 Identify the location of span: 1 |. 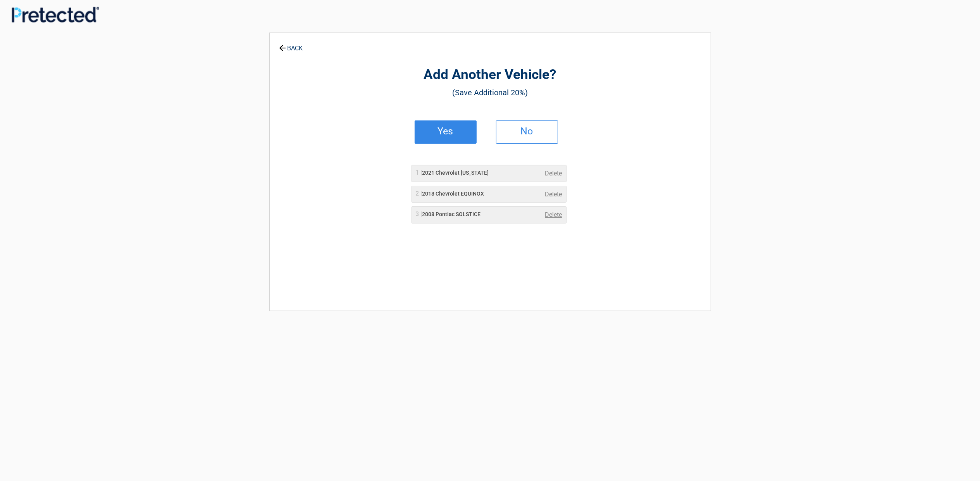
(419, 173).